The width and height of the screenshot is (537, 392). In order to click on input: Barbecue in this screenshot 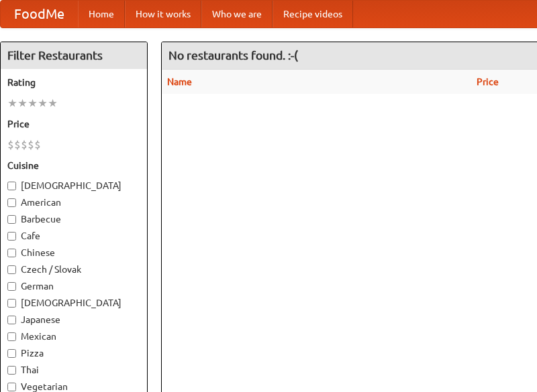, I will do `click(11, 219)`.